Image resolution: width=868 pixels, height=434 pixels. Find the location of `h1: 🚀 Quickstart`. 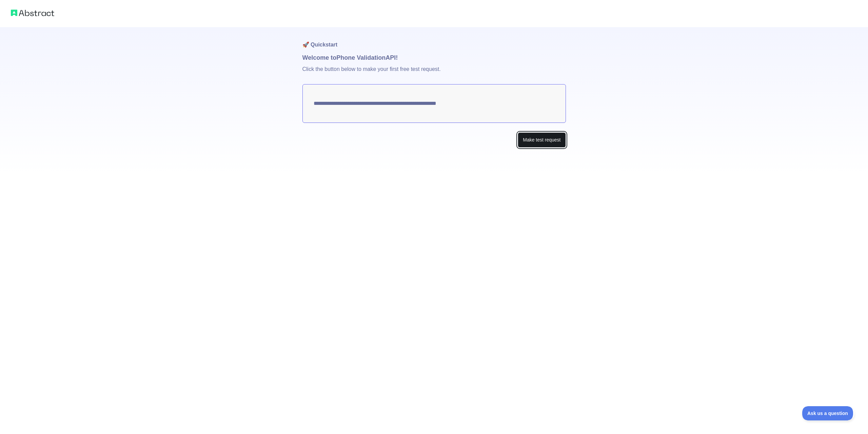

h1: 🚀 Quickstart is located at coordinates (434, 40).